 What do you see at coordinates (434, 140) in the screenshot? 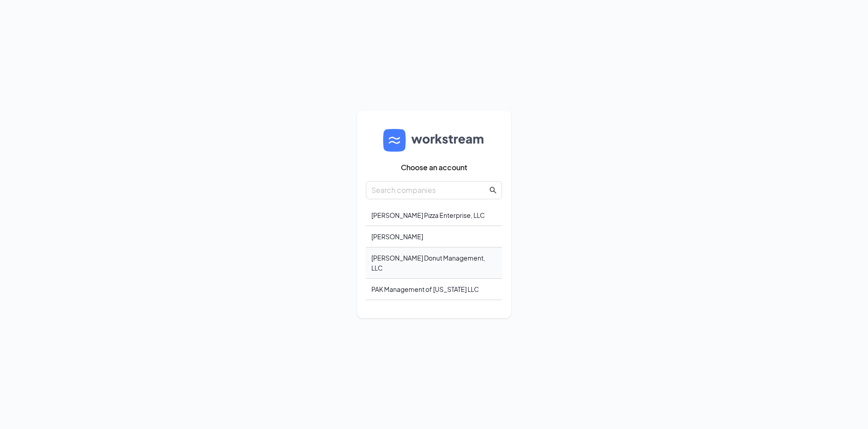
I see `img: logo` at bounding box center [434, 140].